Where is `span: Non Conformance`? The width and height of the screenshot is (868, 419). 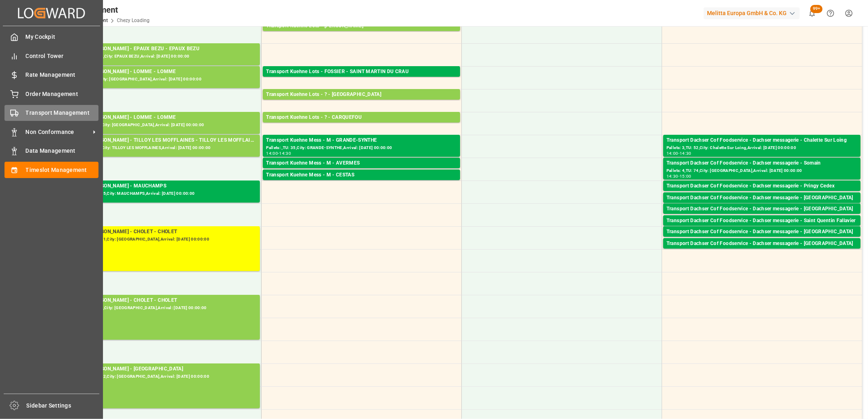 span: Non Conformance is located at coordinates (58, 132).